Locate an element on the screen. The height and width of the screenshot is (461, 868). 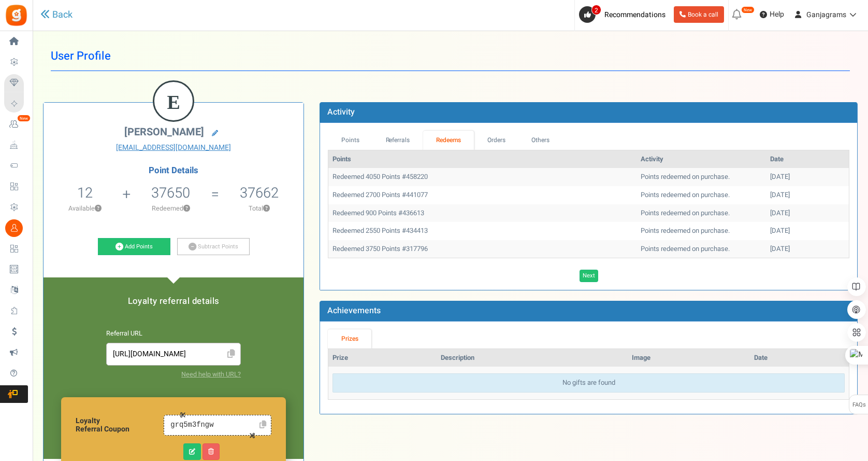
span: Help is located at coordinates (775, 15).